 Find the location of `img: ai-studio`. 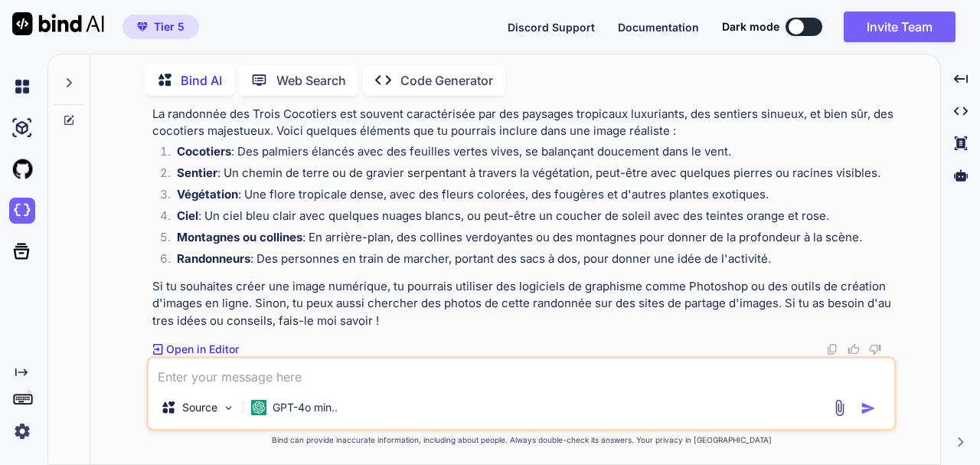

img: ai-studio is located at coordinates (22, 128).